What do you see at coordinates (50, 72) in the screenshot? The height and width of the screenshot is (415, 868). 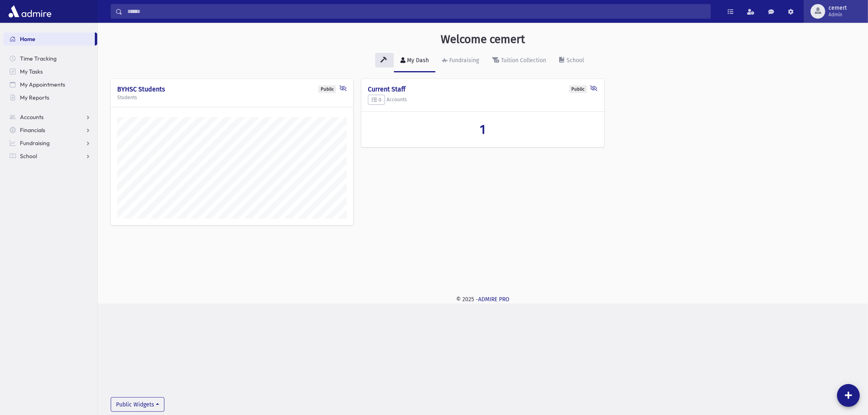 I see `a: My Tasks` at bounding box center [50, 72].